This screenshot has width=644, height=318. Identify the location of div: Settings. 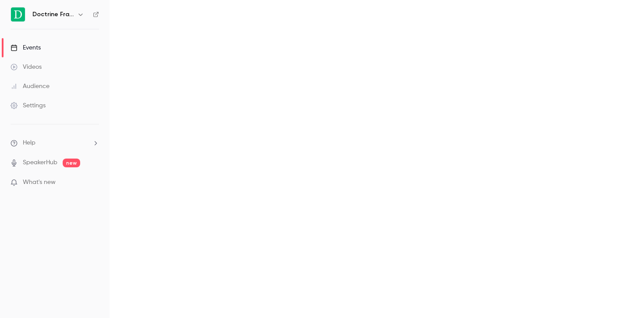
(28, 106).